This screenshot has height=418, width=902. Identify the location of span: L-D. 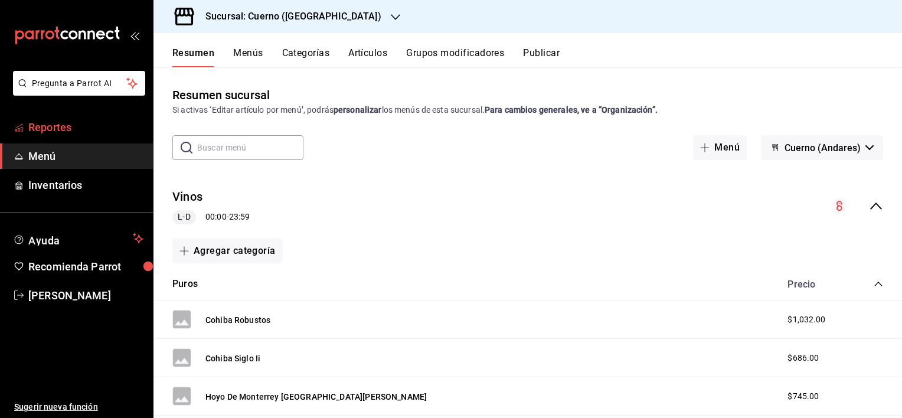
(184, 217).